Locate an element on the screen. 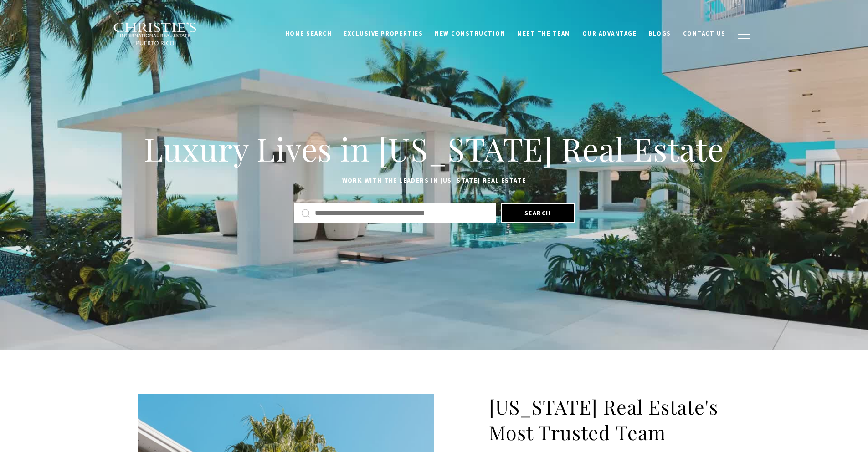  a: Exclusive Properties is located at coordinates (383, 34).